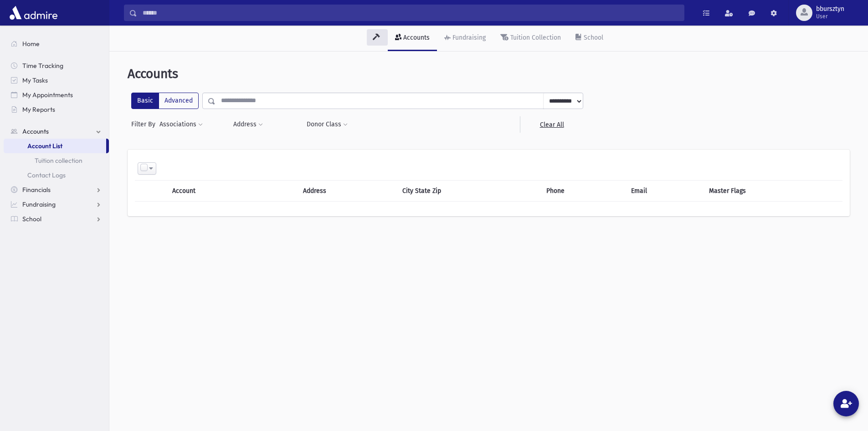 The width and height of the screenshot is (868, 431). I want to click on a: My Appointments, so click(56, 95).